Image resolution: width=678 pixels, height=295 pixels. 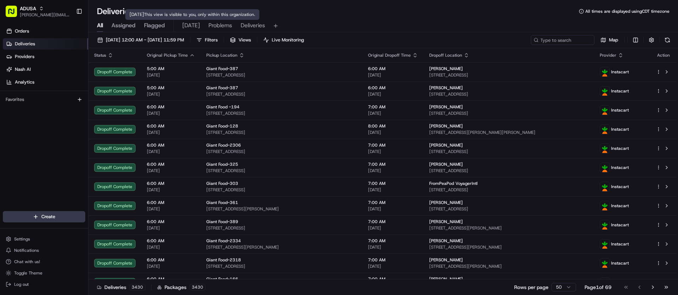 I want to click on span: Filters, so click(x=211, y=40).